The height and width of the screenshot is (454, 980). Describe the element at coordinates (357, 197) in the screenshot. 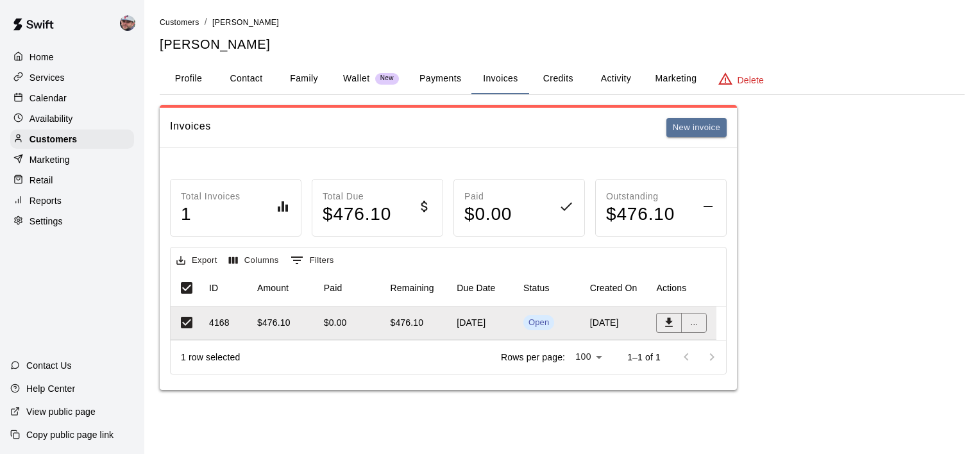

I see `p: Total Due` at that location.